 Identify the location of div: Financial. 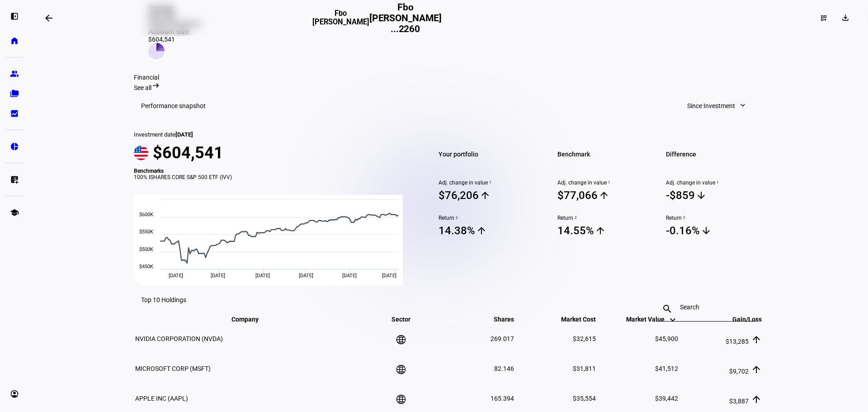
(448, 77).